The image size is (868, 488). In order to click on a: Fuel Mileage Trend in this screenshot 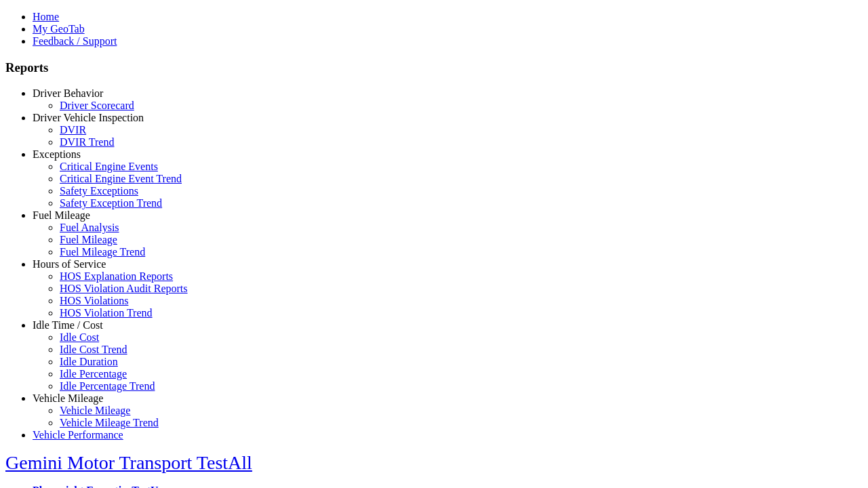, I will do `click(102, 252)`.